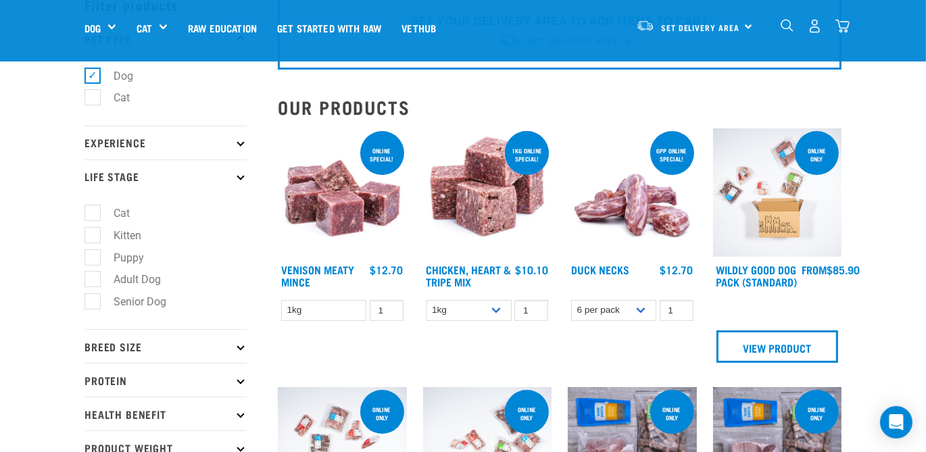  I want to click on img: home-icon-1@2x.png, so click(787, 25).